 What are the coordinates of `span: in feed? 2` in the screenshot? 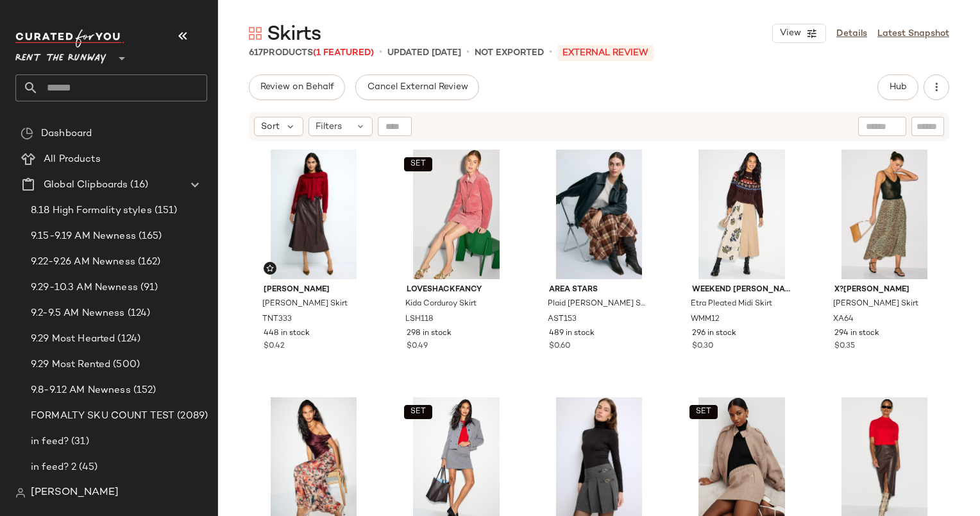 It's located at (53, 467).